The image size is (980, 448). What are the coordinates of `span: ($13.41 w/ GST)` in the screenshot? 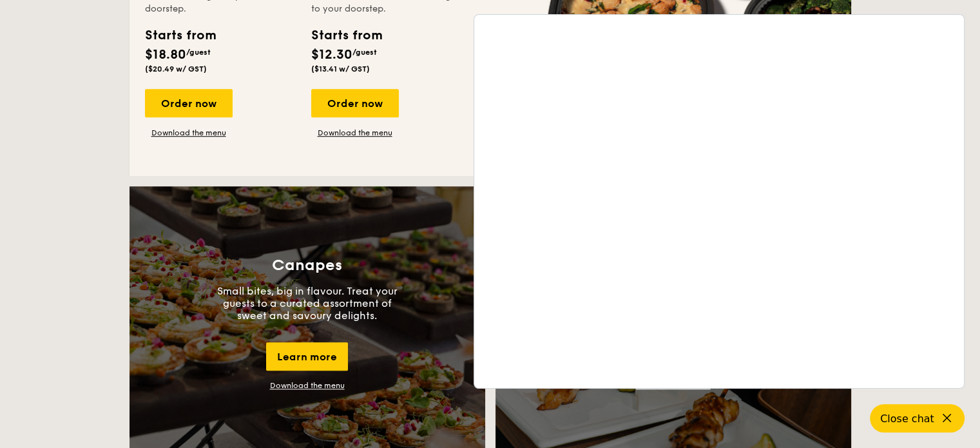 It's located at (340, 69).